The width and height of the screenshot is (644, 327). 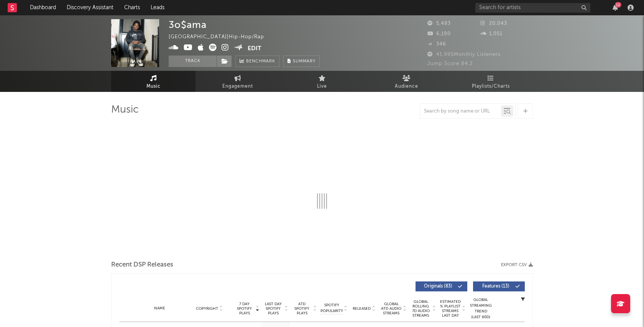 I want to click on span: 7 Day Spotify Plays, so click(x=245, y=309).